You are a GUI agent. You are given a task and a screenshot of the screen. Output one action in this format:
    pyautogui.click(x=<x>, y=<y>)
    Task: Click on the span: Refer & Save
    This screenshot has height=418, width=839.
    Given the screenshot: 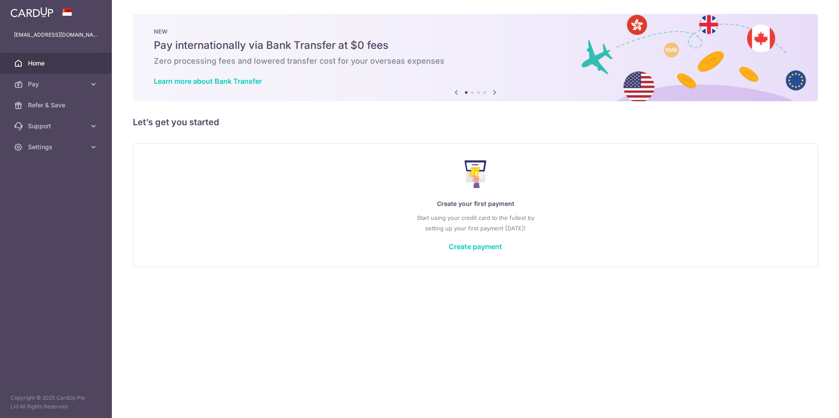 What is the action you would take?
    pyautogui.click(x=57, y=105)
    